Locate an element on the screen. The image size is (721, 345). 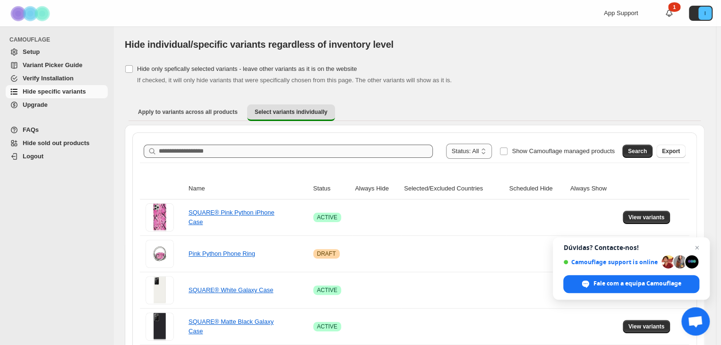
span: DRAFT is located at coordinates (327, 254).